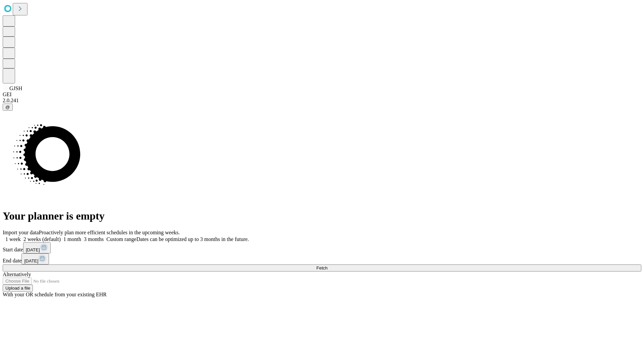 Image resolution: width=644 pixels, height=362 pixels. What do you see at coordinates (17, 274) in the screenshot?
I see `span: Alternatively` at bounding box center [17, 274].